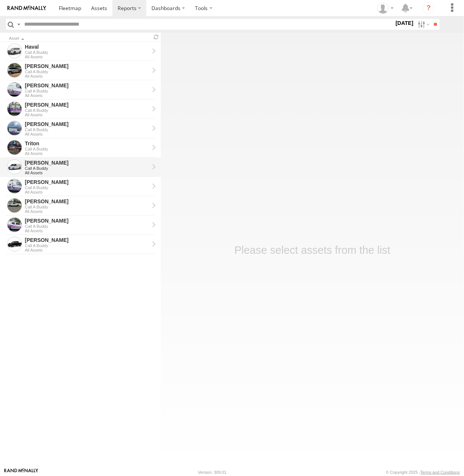  What do you see at coordinates (423, 24) in the screenshot?
I see `label: Search Filter Options` at bounding box center [423, 24].